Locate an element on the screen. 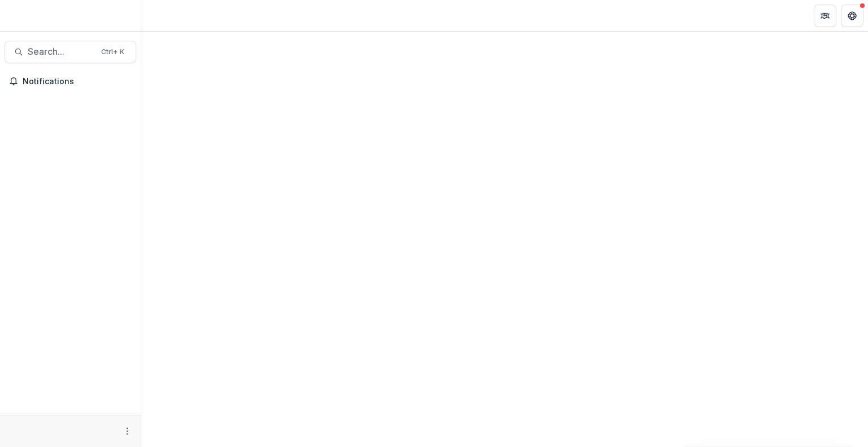 The width and height of the screenshot is (868, 447). nav: breadcrumb is located at coordinates (170, 15).